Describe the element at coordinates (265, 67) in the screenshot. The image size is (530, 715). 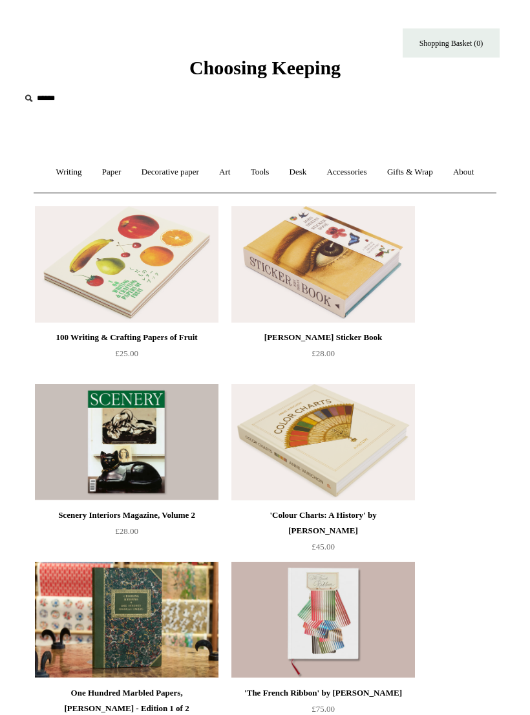
I see `span: Choosing Keeping` at that location.